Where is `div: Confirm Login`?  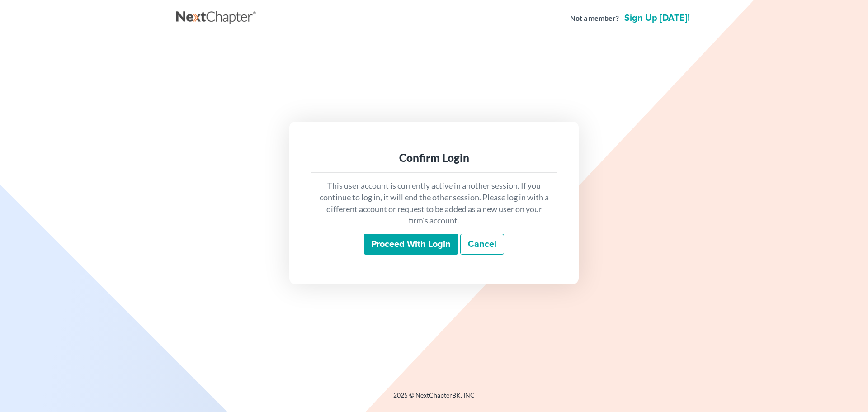
div: Confirm Login is located at coordinates (434, 158).